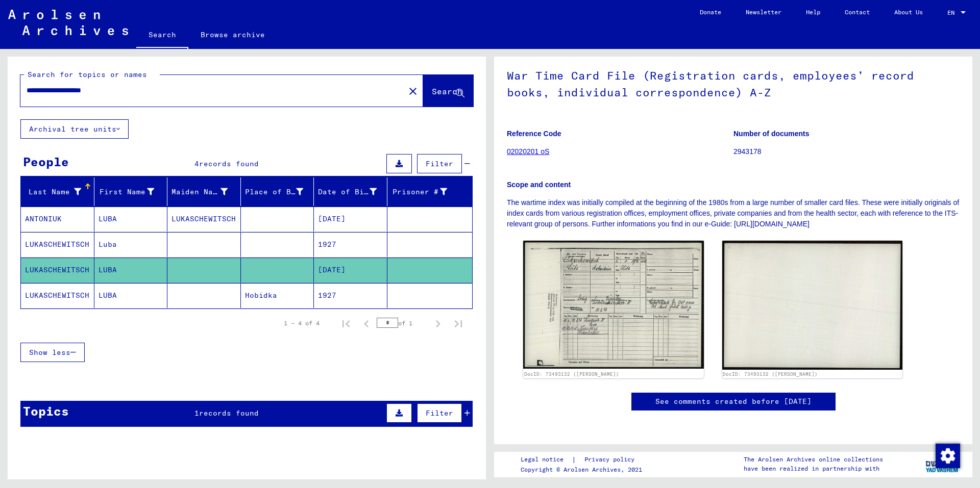 The image size is (980, 488). Describe the element at coordinates (614, 305) in the screenshot. I see `img: 001.jpg` at that location.